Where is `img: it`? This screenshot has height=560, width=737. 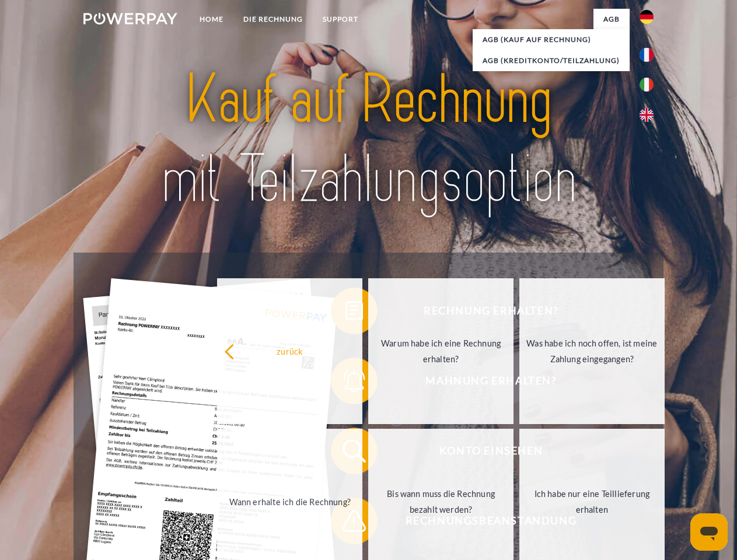
img: it is located at coordinates (646, 84).